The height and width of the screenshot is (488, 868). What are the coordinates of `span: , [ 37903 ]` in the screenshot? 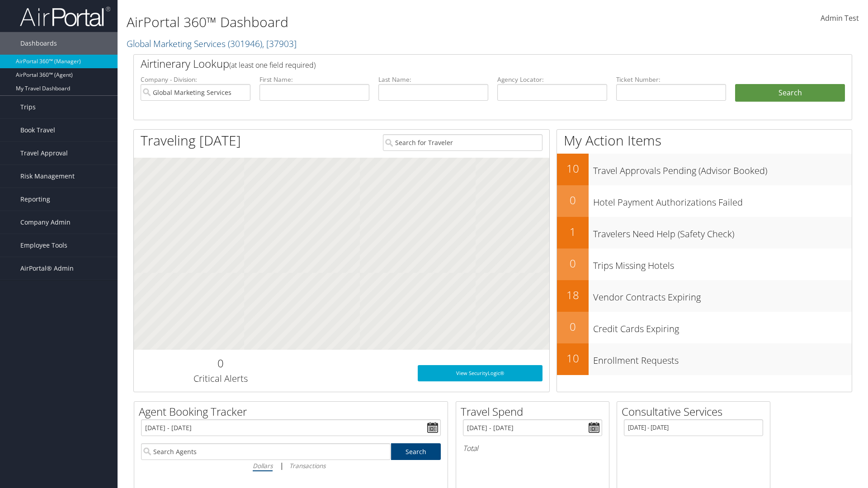 It's located at (279, 43).